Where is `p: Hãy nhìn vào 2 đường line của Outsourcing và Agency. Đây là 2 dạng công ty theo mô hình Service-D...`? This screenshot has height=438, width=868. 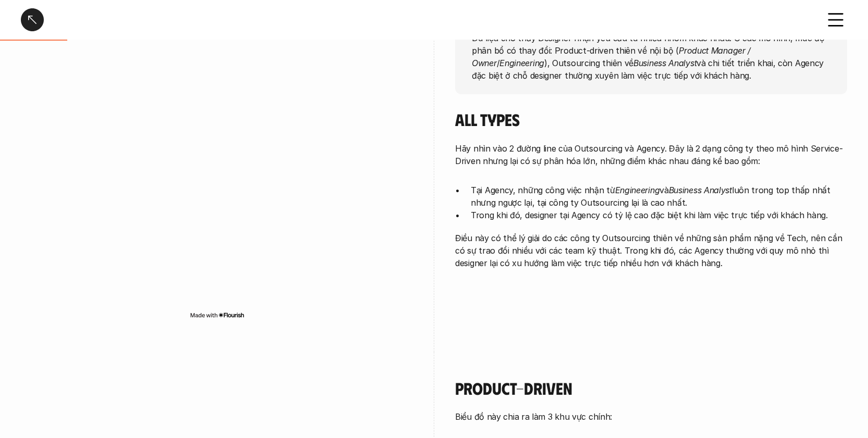
p: Hãy nhìn vào 2 đường line của Outsourcing và Agency. Đây là 2 dạng công ty theo mô hình Service-D... is located at coordinates (651, 155).